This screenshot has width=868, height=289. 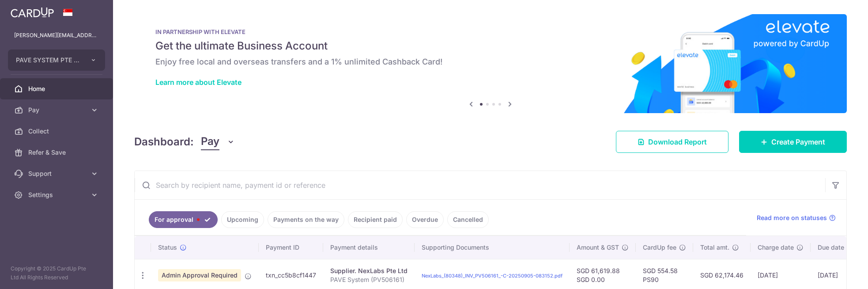 I want to click on a: Download Report, so click(x=672, y=142).